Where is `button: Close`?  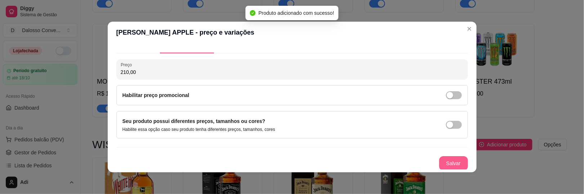 button: Close is located at coordinates (469, 29).